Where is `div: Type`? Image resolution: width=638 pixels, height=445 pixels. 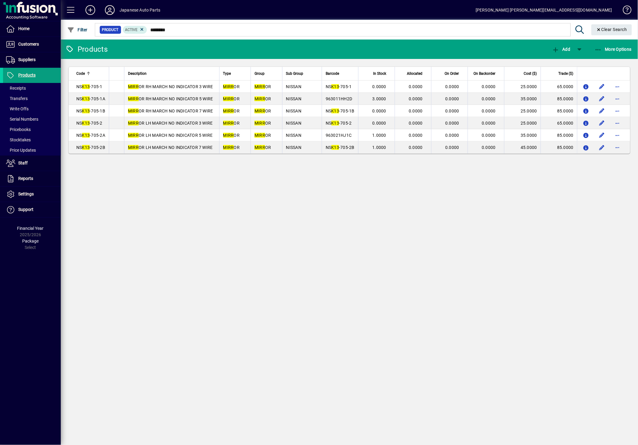
div: Type is located at coordinates (235, 74).